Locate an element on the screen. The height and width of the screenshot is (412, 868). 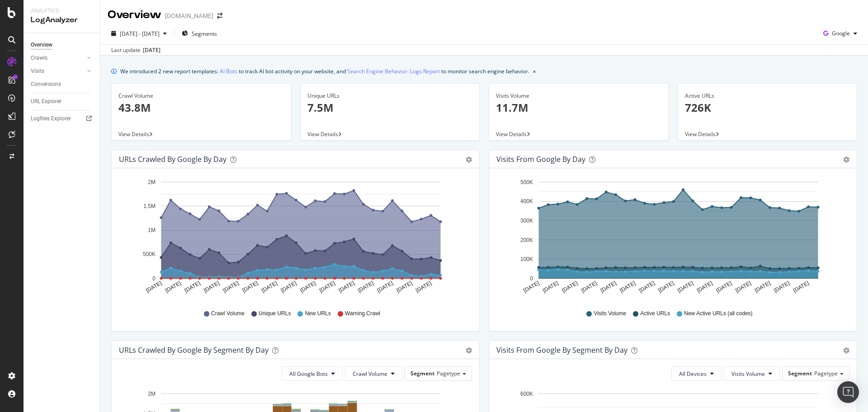
div: info banner is located at coordinates (484, 71).